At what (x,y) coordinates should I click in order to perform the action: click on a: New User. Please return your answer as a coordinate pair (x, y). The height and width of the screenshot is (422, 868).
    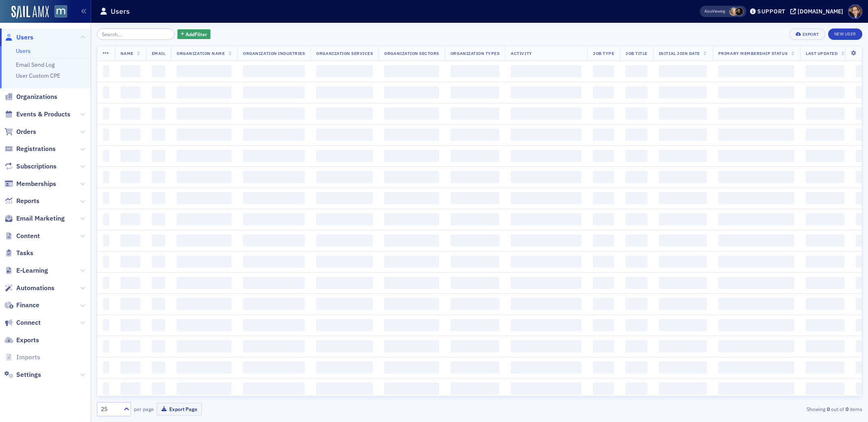
    Looking at the image, I should click on (845, 34).